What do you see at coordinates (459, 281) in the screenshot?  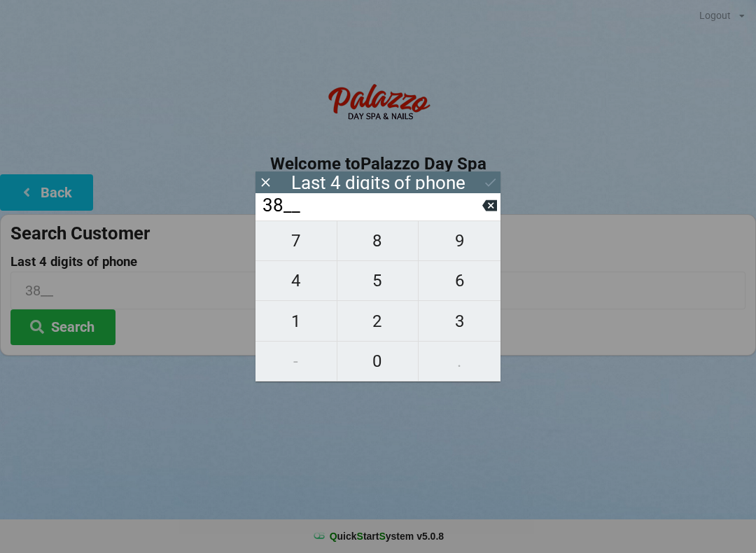 I see `button: 6` at bounding box center [459, 281].